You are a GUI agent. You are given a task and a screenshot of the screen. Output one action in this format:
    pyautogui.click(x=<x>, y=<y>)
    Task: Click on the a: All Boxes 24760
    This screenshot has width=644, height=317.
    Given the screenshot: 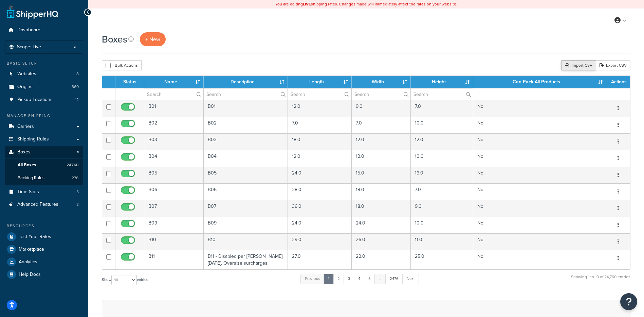 What is the action you would take?
    pyautogui.click(x=44, y=165)
    